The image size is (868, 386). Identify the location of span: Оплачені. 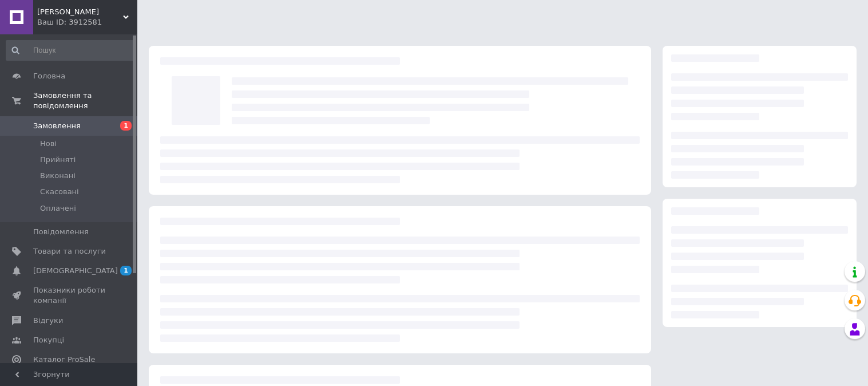
(58, 208).